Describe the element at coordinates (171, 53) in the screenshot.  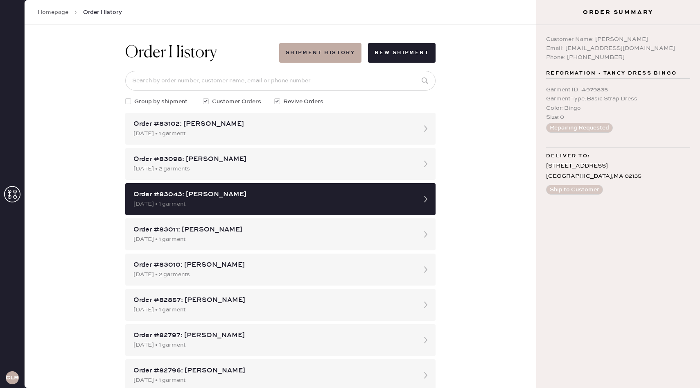
I see `h1: Order History` at that location.